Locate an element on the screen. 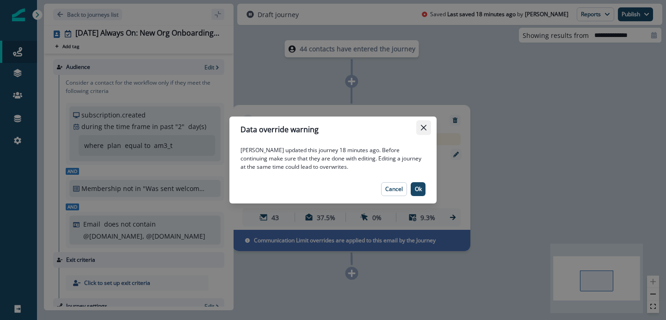 The image size is (666, 320). p: Cancel is located at coordinates (394, 189).